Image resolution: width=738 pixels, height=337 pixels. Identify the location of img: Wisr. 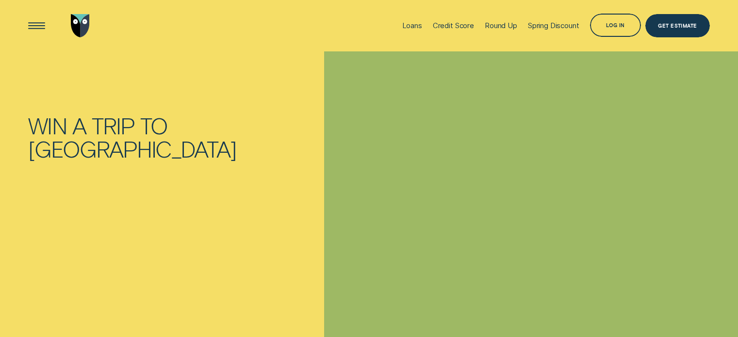
(80, 26).